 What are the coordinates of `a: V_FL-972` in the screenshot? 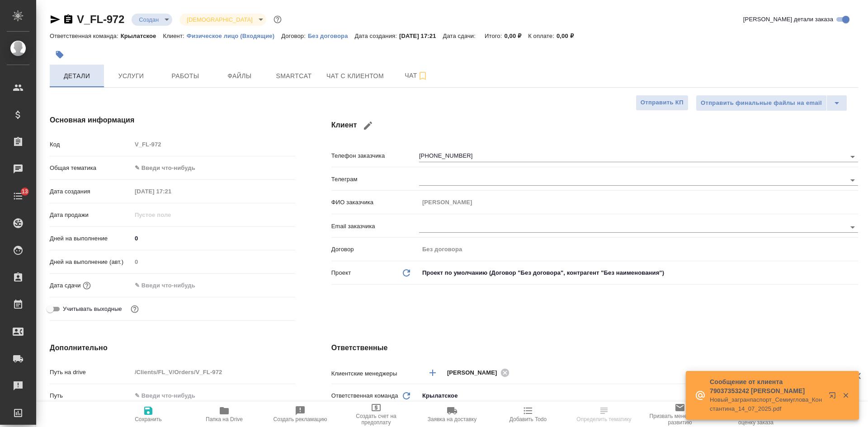 It's located at (100, 19).